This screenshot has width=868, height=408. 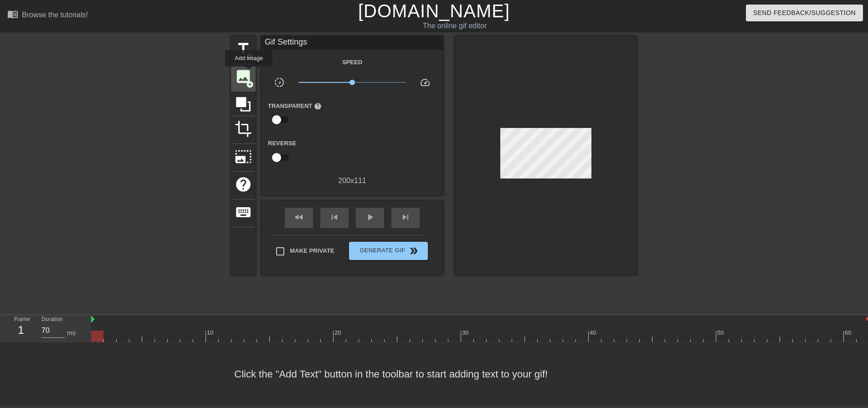 What do you see at coordinates (334, 218) in the screenshot?
I see `span: skip_previous` at bounding box center [334, 218].